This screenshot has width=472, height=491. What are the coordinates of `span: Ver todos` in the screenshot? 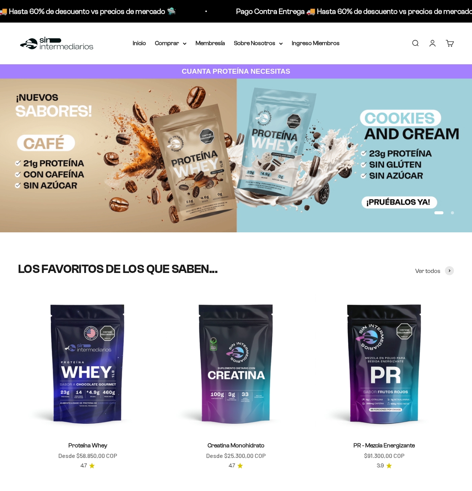 It's located at (427, 271).